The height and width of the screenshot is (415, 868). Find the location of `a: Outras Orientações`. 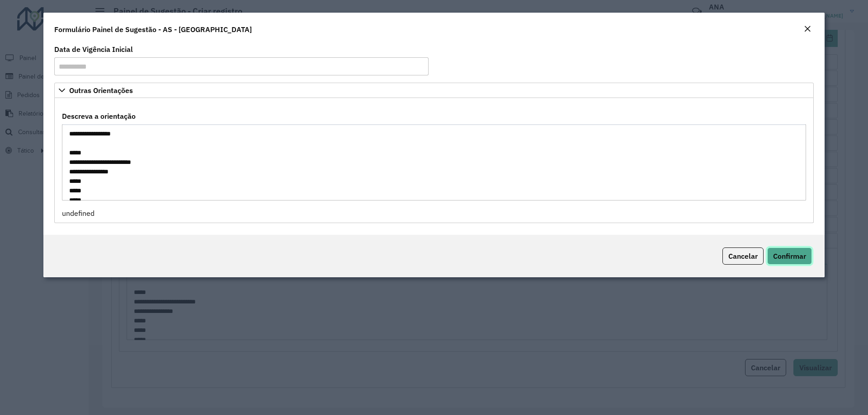

a: Outras Orientações is located at coordinates (434, 90).